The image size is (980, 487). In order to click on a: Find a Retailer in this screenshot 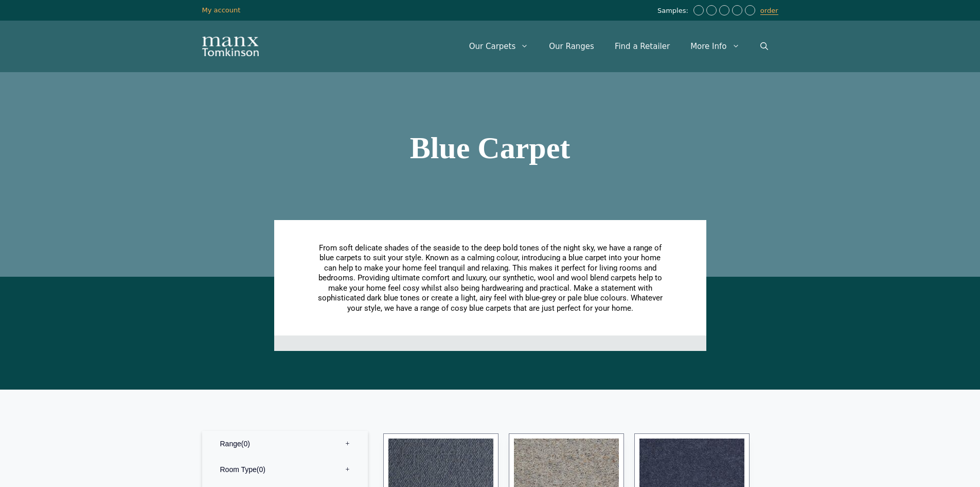, I will do `click(642, 46)`.